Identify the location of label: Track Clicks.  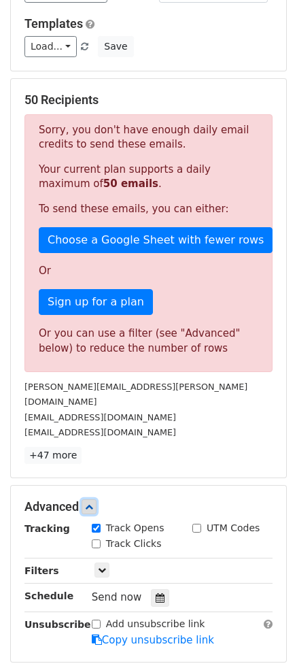
(134, 544).